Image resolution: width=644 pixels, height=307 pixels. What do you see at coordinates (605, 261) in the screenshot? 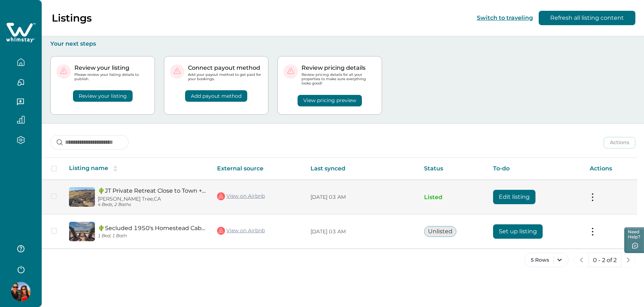
I see `p: 0 - 2 of 2` at bounding box center [605, 261].